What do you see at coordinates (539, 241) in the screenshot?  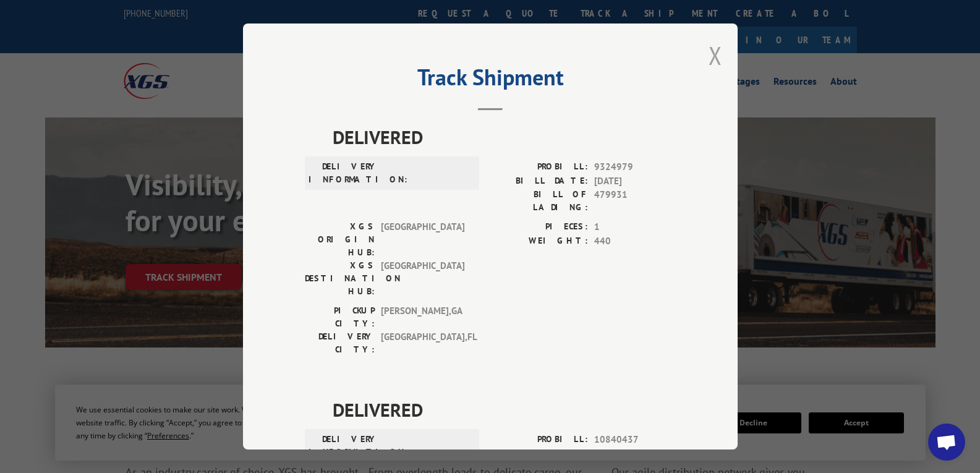 I see `label: WEIGHT:` at bounding box center [539, 241].